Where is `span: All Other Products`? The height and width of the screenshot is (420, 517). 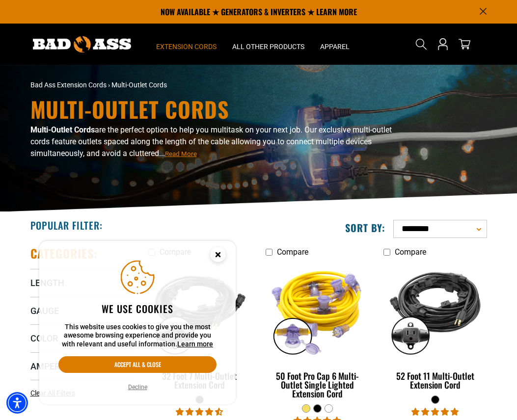 span: All Other Products is located at coordinates (268, 47).